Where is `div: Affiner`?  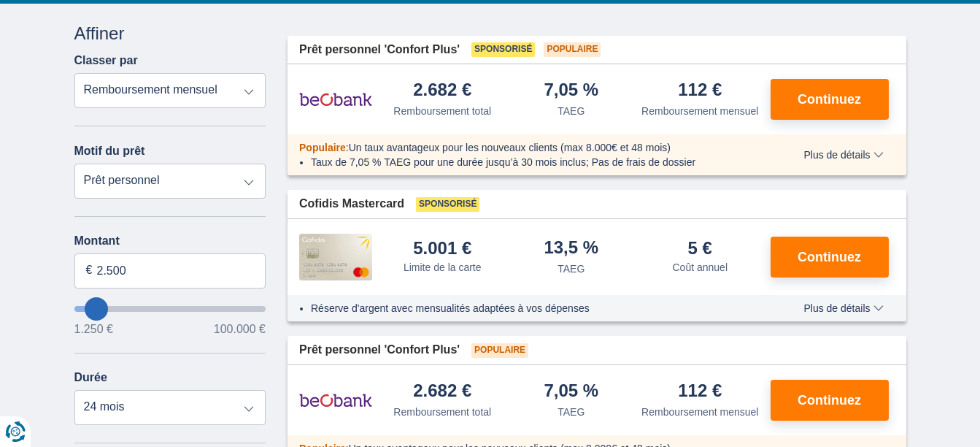 div: Affiner is located at coordinates (170, 34).